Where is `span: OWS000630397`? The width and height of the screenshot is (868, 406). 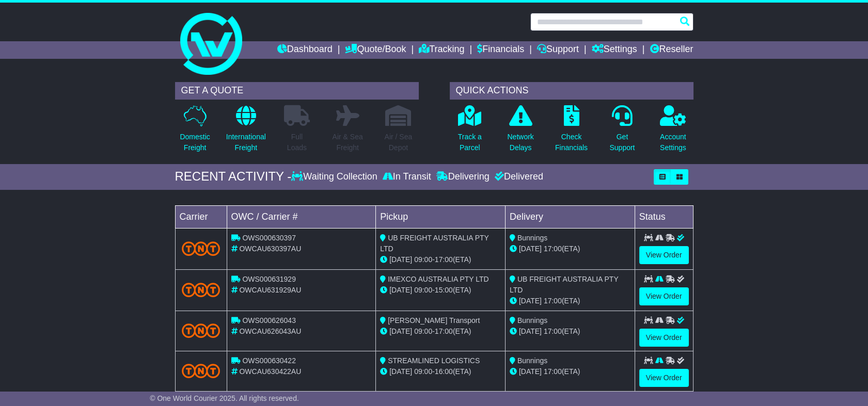 span: OWS000630397 is located at coordinates (269, 238).